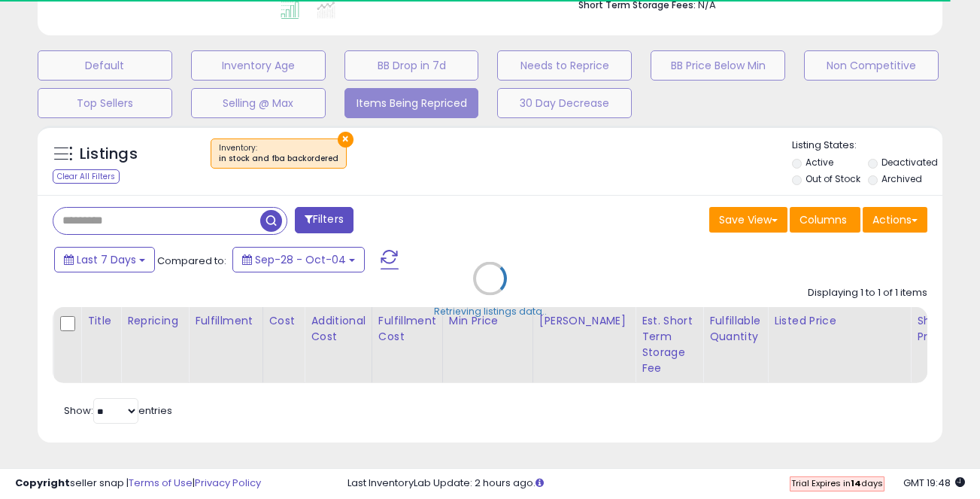 Image resolution: width=980 pixels, height=499 pixels. Describe the element at coordinates (105, 66) in the screenshot. I see `button: Default` at that location.